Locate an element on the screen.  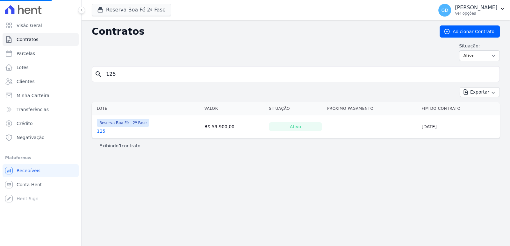
a: Recebíveis is located at coordinates (40, 171).